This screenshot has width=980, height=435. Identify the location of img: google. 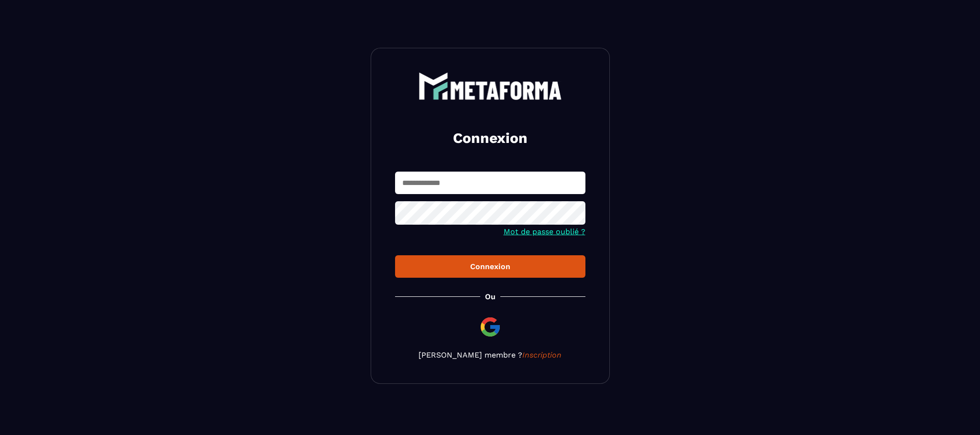
(490, 327).